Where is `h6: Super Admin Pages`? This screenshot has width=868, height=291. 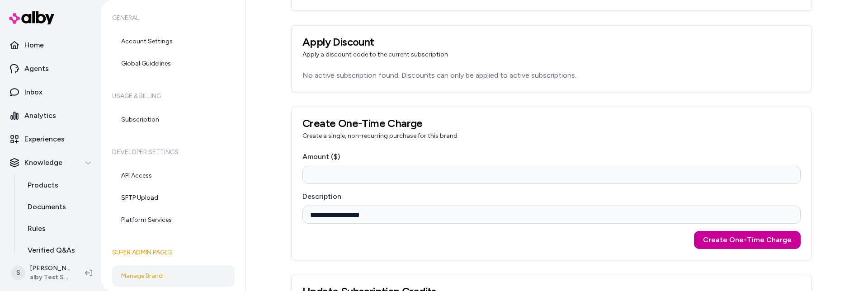
h6: Super Admin Pages is located at coordinates (173, 253).